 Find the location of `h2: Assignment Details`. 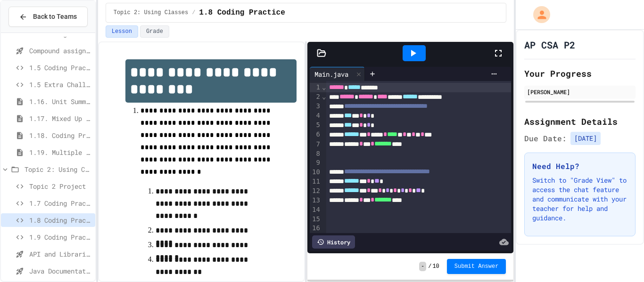

h2: Assignment Details is located at coordinates (579, 121).